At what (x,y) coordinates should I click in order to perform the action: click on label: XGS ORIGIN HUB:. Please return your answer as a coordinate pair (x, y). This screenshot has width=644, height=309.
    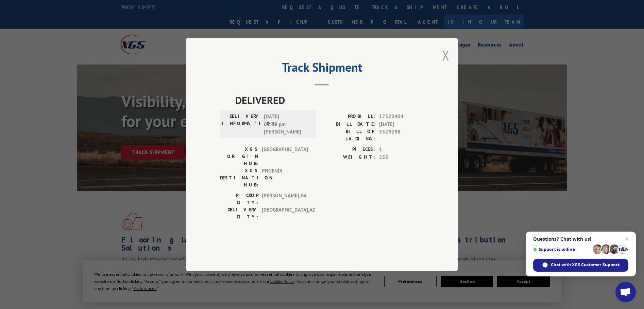
    Looking at the image, I should click on (239, 156).